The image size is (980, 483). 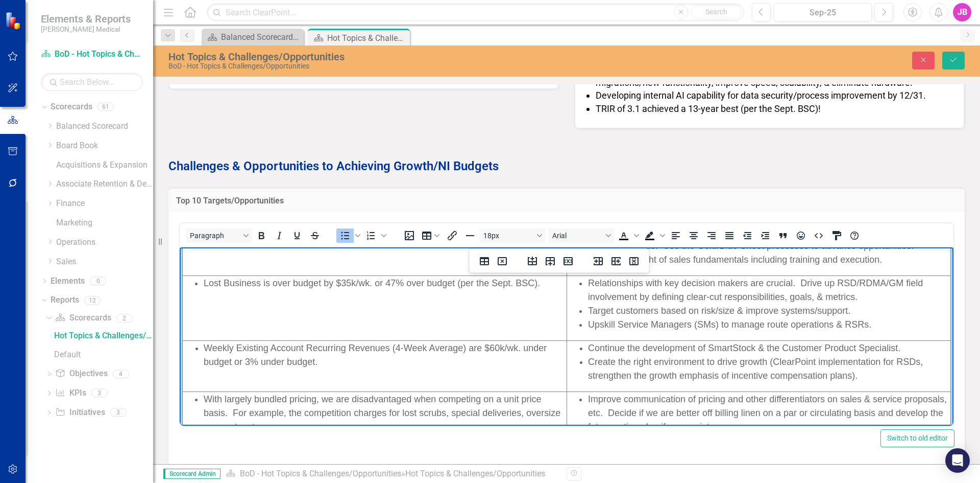 I want to click on span: Arial, so click(x=578, y=235).